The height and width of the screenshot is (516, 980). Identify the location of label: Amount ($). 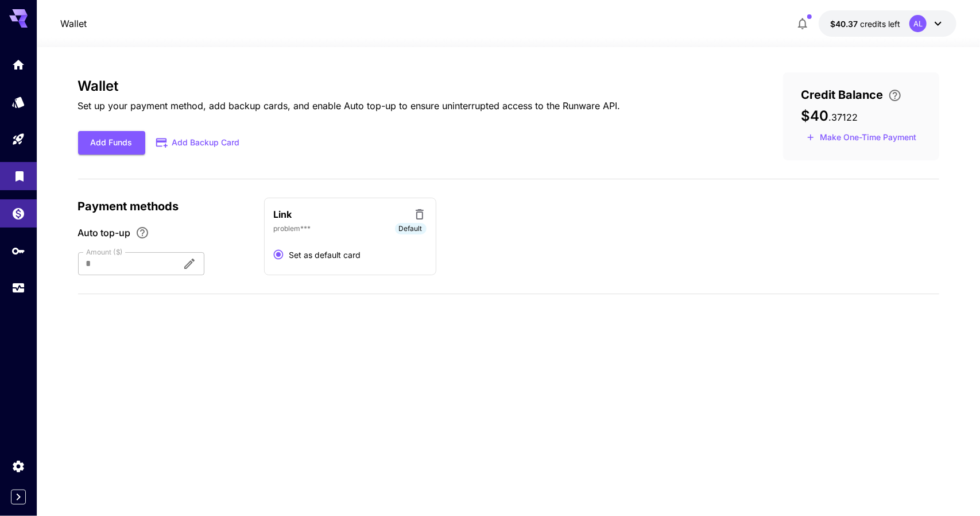
(104, 251).